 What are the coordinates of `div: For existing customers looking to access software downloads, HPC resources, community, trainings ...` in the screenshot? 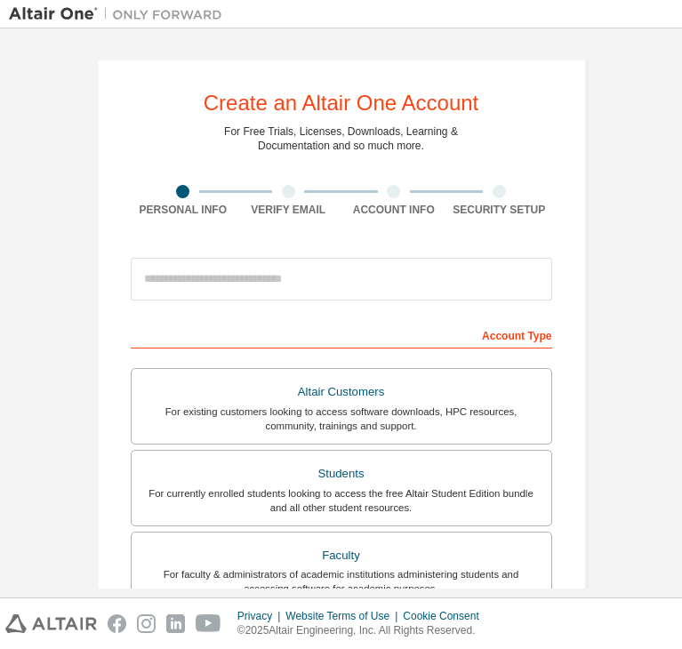 It's located at (341, 419).